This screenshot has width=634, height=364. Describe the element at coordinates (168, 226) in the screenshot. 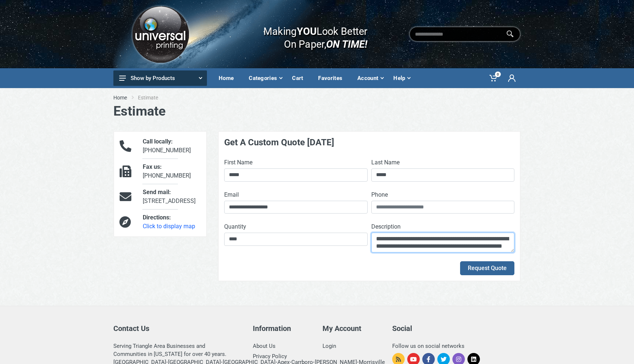

I see `a: Click to display map` at that location.